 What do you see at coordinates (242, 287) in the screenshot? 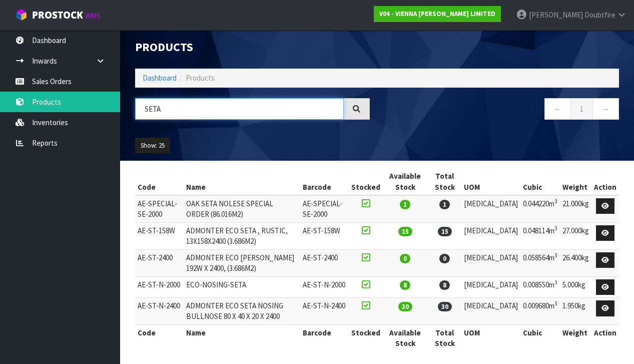
I see `td: ECO-NOSING-SETA` at bounding box center [242, 287].